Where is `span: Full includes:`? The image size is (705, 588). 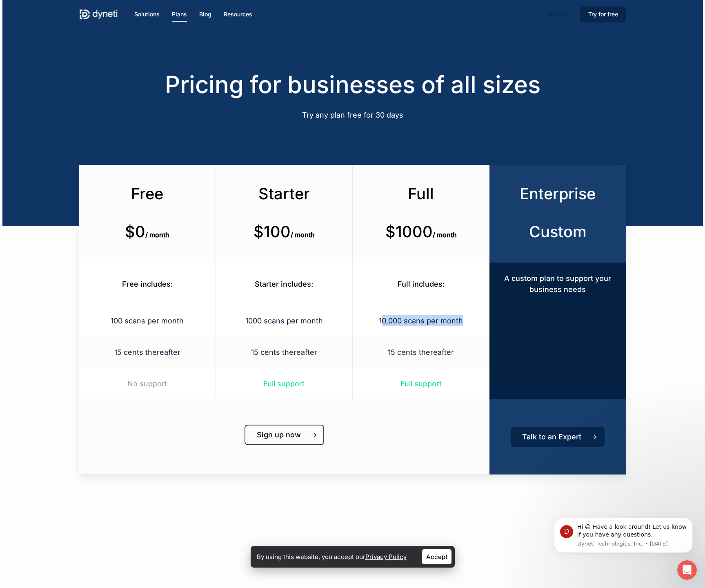 span: Full includes: is located at coordinates (421, 284).